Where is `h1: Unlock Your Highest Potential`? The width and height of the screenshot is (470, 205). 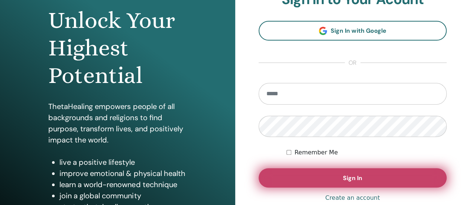
h1: Unlock Your Highest Potential is located at coordinates (117, 48).